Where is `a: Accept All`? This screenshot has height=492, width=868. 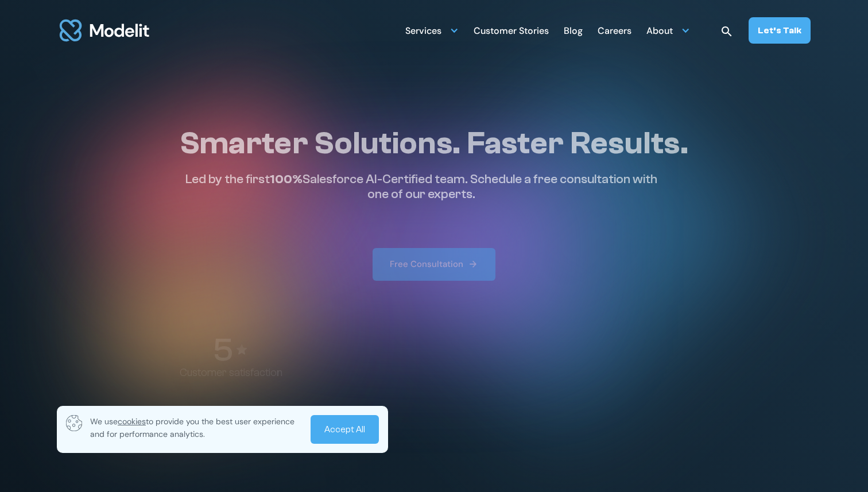 a: Accept All is located at coordinates (344, 429).